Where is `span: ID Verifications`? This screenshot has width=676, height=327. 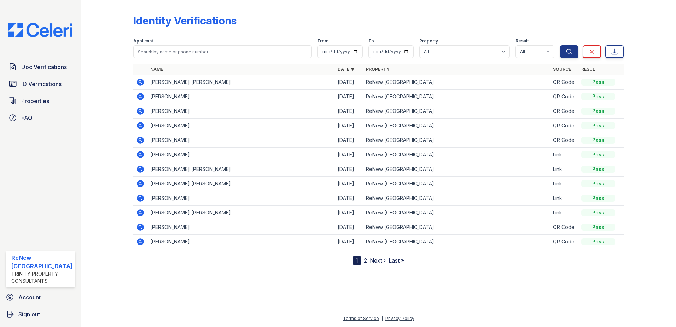 span: ID Verifications is located at coordinates (41, 84).